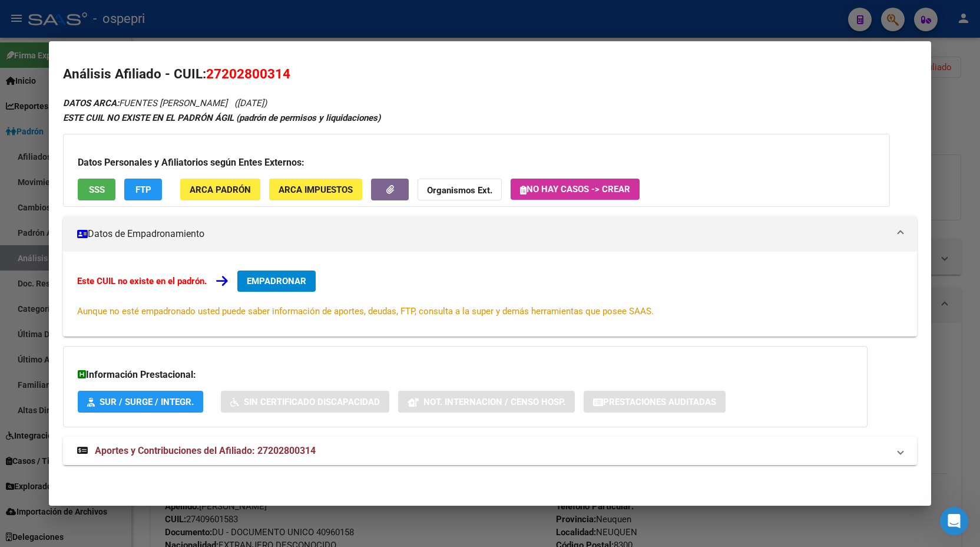 The height and width of the screenshot is (547, 980). What do you see at coordinates (316, 190) in the screenshot?
I see `span: ARCA Impuestos` at bounding box center [316, 190].